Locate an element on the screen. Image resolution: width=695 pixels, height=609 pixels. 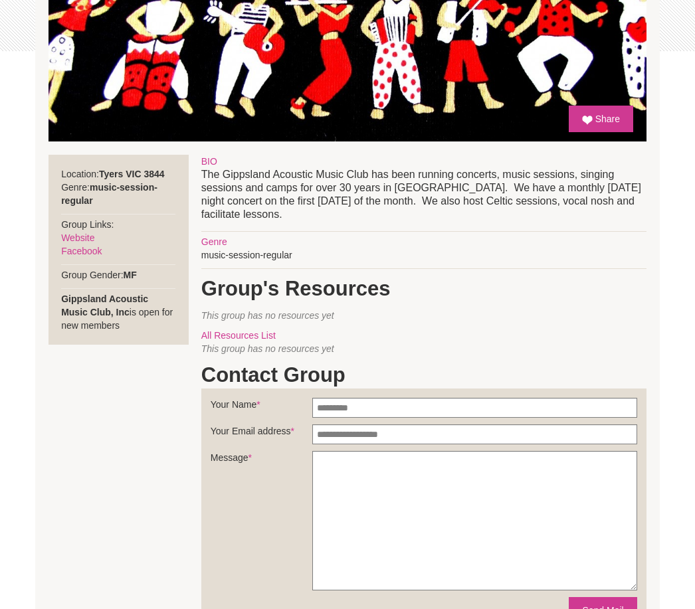
label: Your Name is located at coordinates (262, 408).